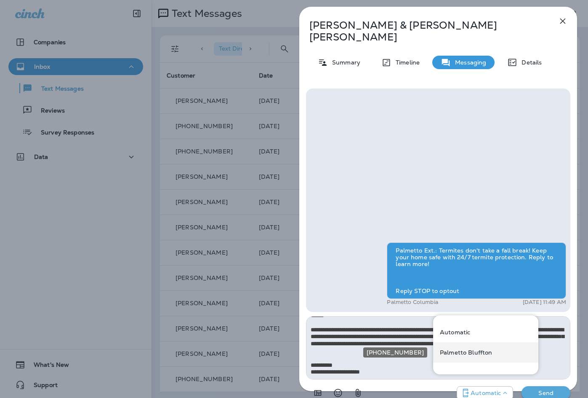  Describe the element at coordinates (530, 62) in the screenshot. I see `p: Details` at that location.